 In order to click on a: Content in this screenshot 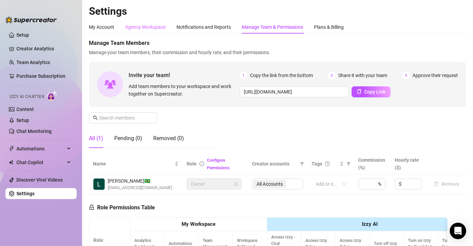, I will do `click(25, 109)`.